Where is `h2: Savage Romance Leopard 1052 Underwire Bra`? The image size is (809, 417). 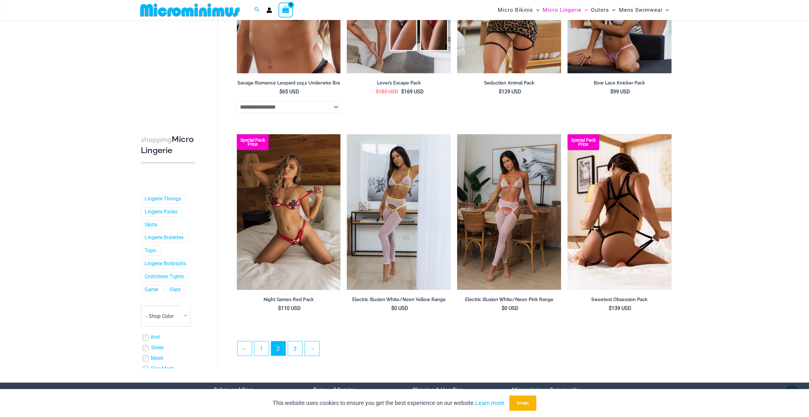 h2: Savage Romance Leopard 1052 Underwire Bra is located at coordinates (288, 83).